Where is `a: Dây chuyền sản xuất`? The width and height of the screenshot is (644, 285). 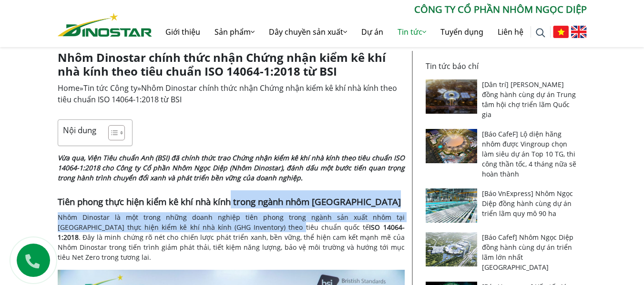
a: Dây chuyền sản xuất is located at coordinates (308, 32).